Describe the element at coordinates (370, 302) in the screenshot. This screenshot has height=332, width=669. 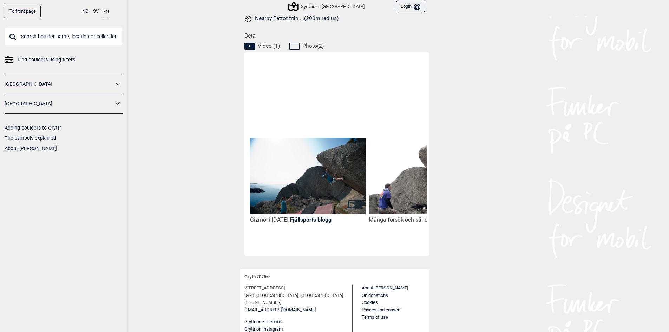
I see `a: Cookies` at that location.